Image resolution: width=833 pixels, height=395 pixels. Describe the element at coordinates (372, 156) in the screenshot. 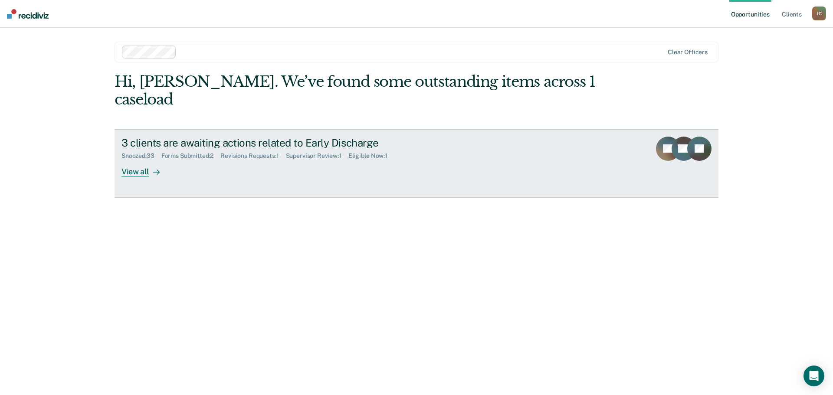

I see `div: Eligible Now : 1` at that location.